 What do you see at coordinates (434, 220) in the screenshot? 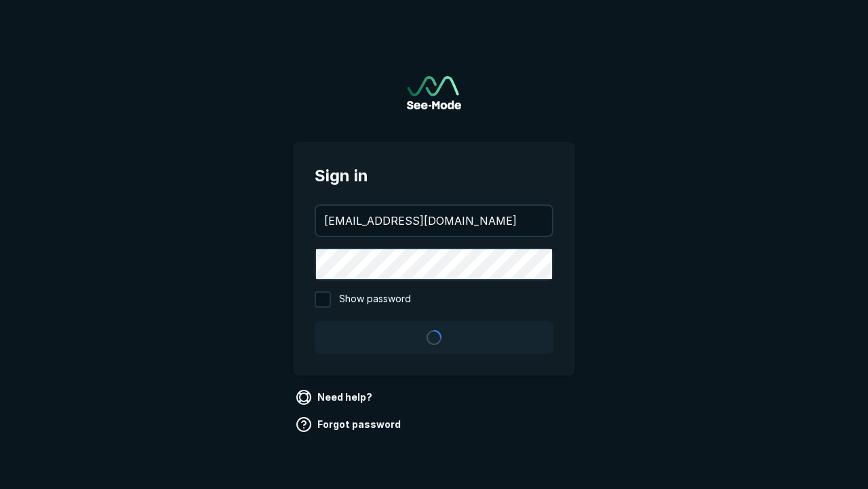
I see `input: your@email.com` at bounding box center [434, 220].